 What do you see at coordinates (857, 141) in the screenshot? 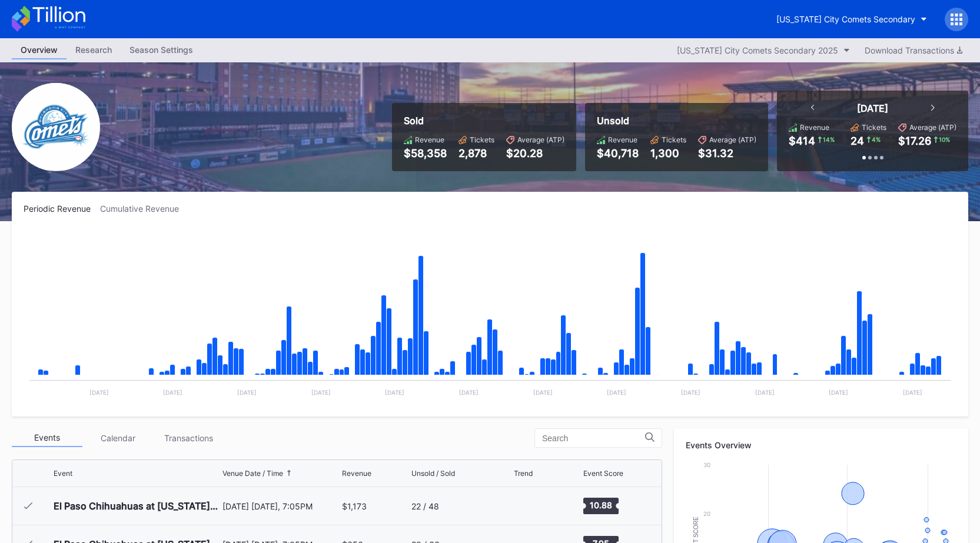
I see `div: 24` at bounding box center [857, 141].